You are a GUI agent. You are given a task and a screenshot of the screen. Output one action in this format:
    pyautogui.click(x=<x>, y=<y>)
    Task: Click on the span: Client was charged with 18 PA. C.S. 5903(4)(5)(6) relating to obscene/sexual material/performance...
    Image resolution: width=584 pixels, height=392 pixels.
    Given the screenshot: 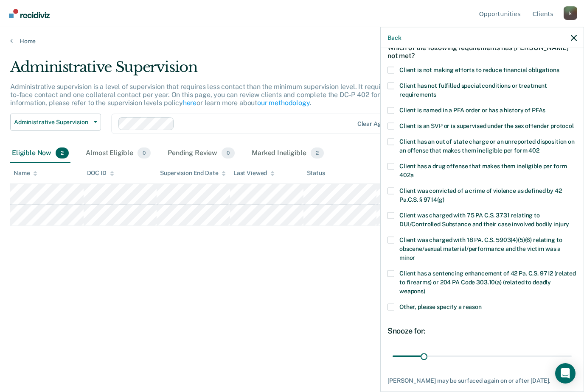 What is the action you would take?
    pyautogui.click(x=480, y=248)
    